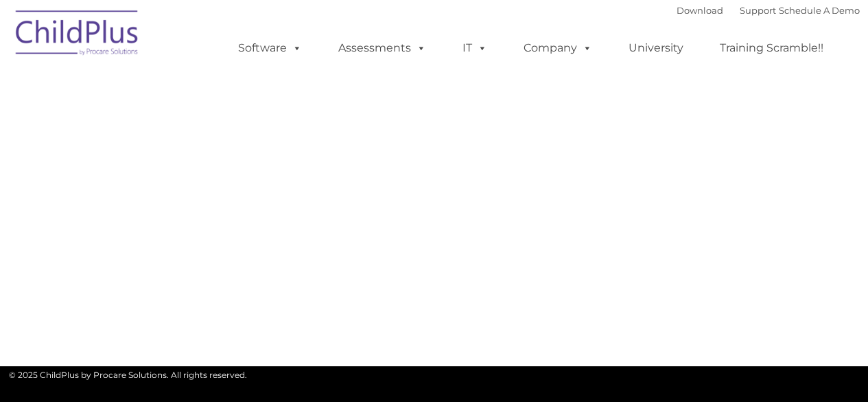  Describe the element at coordinates (700, 10) in the screenshot. I see `a: Download` at that location.